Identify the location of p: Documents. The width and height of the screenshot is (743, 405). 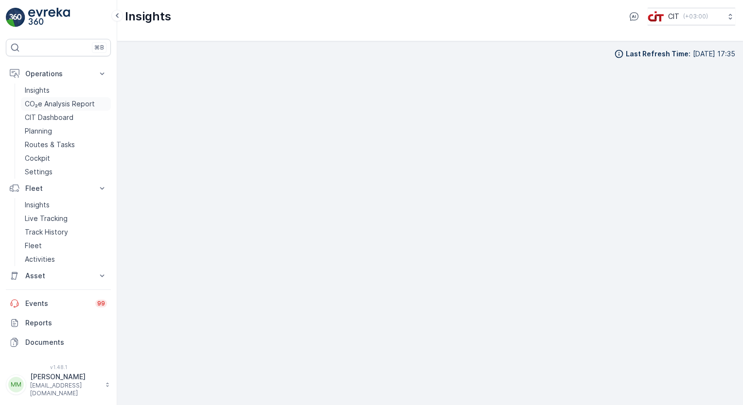
(66, 343).